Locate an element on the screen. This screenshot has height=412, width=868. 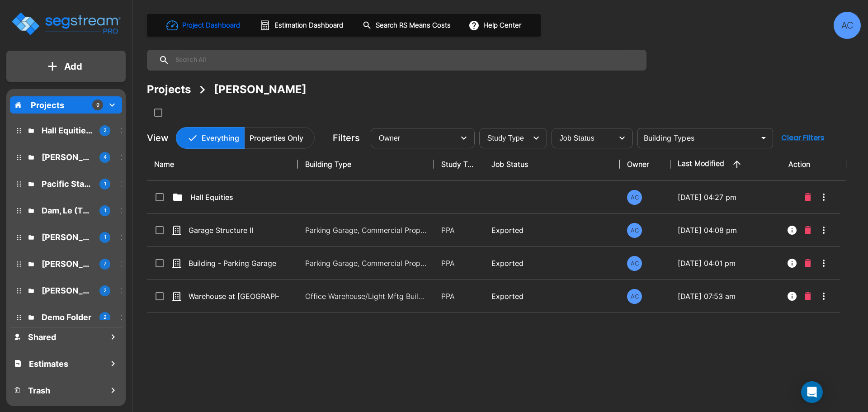
th: Building Type is located at coordinates (365, 164).